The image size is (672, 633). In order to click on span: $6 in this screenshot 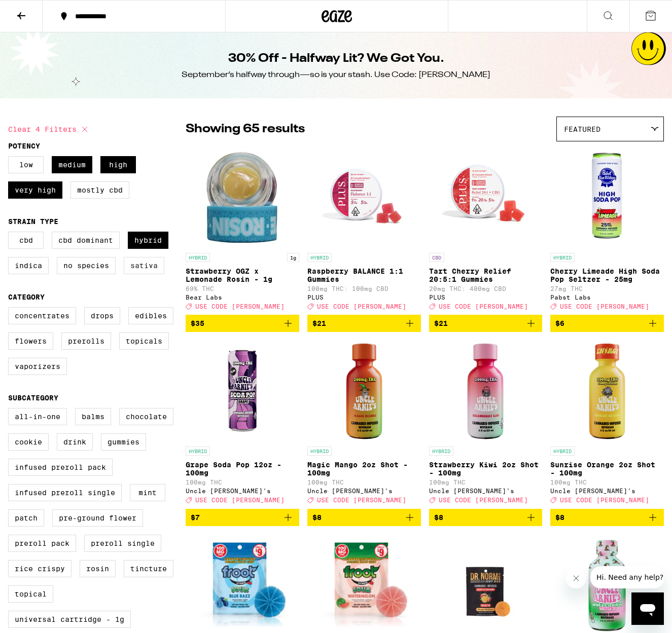, I will do `click(560, 323)`.